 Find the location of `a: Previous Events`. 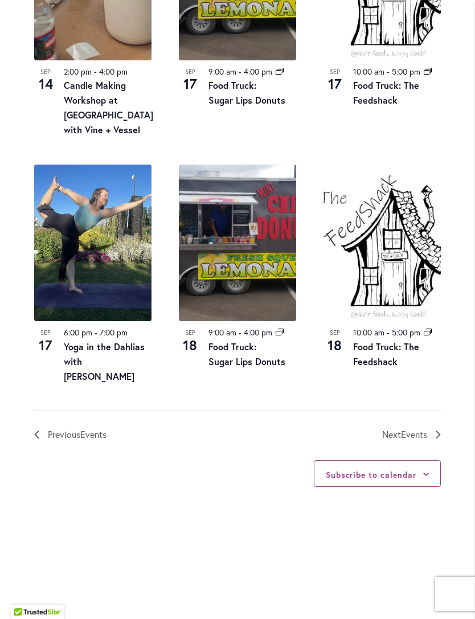

a: Previous Events is located at coordinates (70, 434).